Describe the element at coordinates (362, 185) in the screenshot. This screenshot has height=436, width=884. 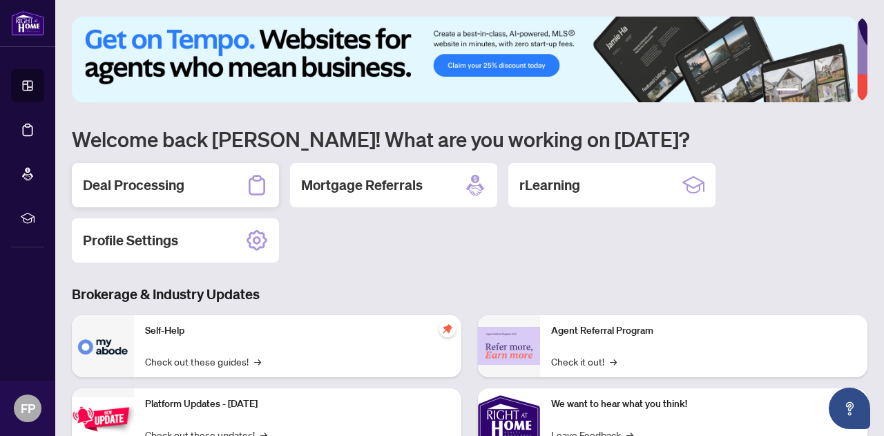
I see `h2: Mortgage Referrals` at that location.